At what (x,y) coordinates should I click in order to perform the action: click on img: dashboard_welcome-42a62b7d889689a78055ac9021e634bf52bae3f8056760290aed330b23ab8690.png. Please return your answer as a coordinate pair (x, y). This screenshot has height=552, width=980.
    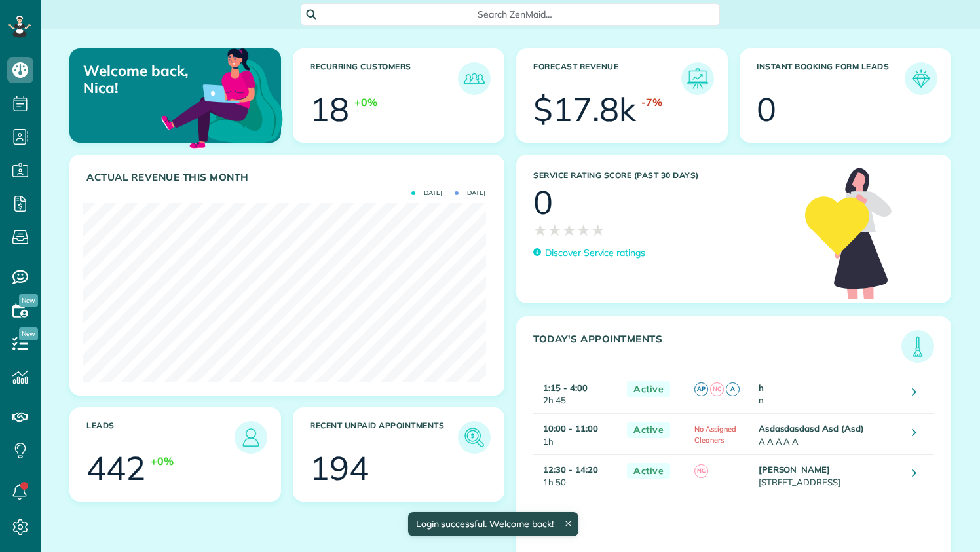
    Looking at the image, I should click on (222, 97).